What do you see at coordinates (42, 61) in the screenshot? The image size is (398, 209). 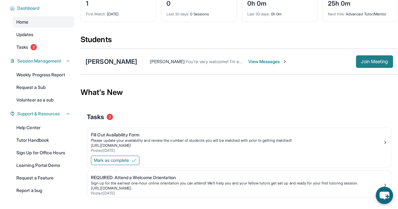 I see `button: Session Management` at bounding box center [42, 61].